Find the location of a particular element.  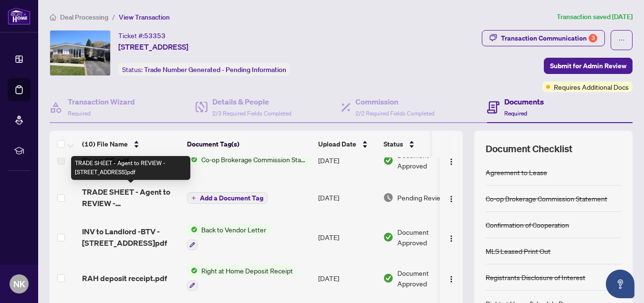

span: 2/3 Required Fields Completed is located at coordinates (252, 113).